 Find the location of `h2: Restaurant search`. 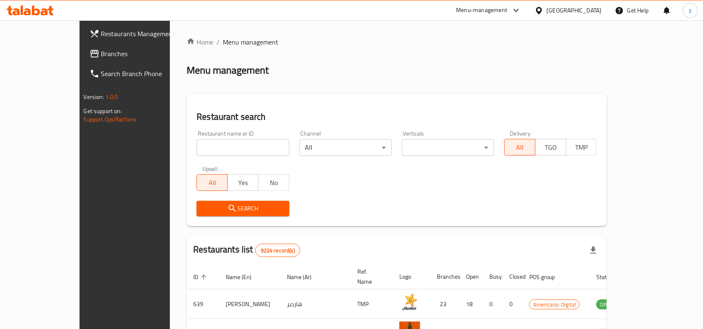

h2: Restaurant search is located at coordinates (396, 117).